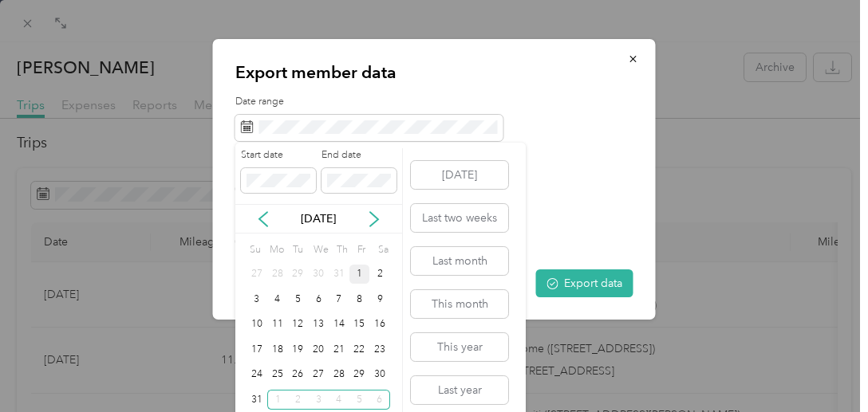 The width and height of the screenshot is (868, 412). Describe the element at coordinates (277, 325) in the screenshot. I see `div: 11` at that location.